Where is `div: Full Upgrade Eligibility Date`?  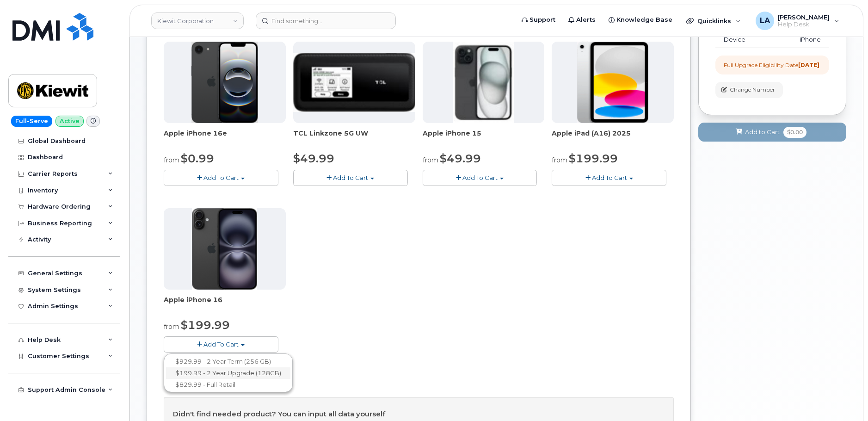 div: Full Upgrade Eligibility Date is located at coordinates (771, 65).